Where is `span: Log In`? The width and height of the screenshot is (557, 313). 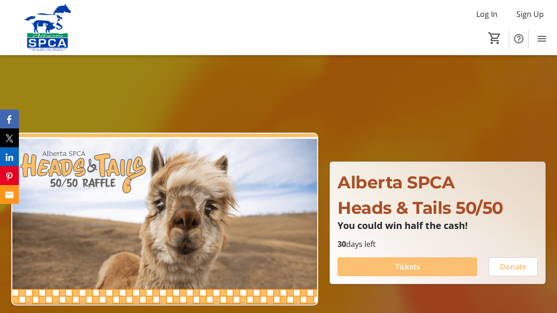
span: Log In is located at coordinates (486, 14).